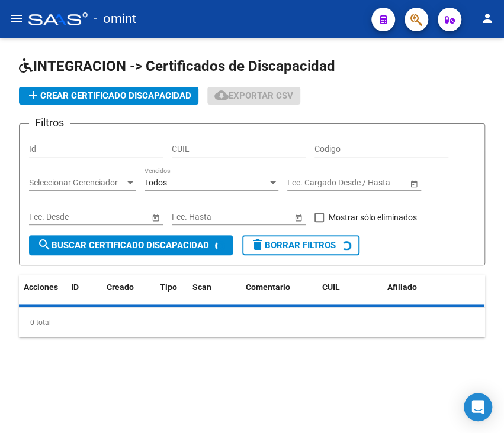  I want to click on mat-icon: delete, so click(258, 245).